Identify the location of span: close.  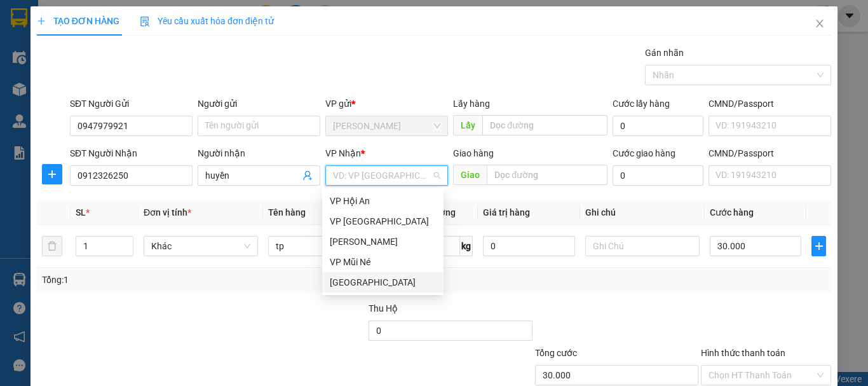
(820, 24).